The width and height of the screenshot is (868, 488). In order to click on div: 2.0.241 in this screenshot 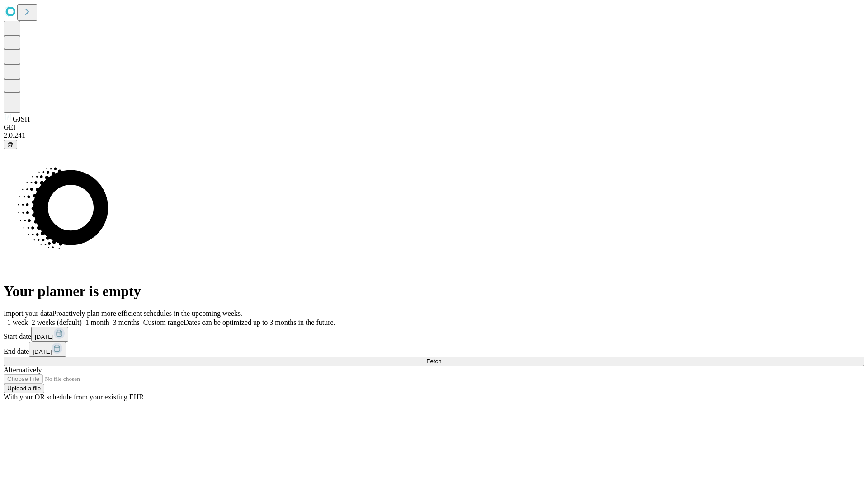, I will do `click(434, 135)`.